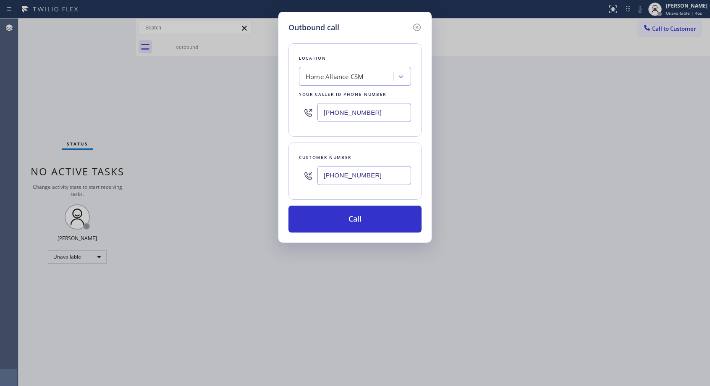 The height and width of the screenshot is (386, 710). Describe the element at coordinates (355, 157) in the screenshot. I see `div: Customer number` at that location.